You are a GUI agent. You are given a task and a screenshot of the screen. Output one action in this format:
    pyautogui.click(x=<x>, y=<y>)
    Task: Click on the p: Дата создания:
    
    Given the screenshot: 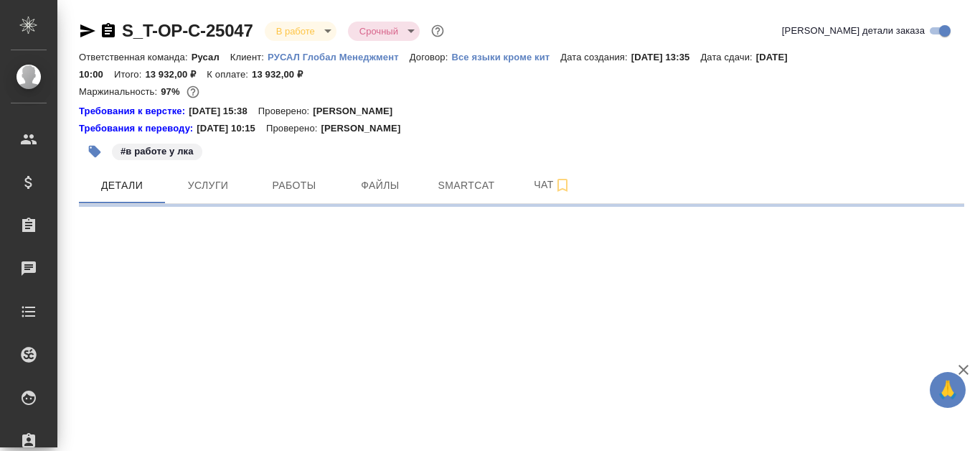 What is the action you would take?
    pyautogui.click(x=596, y=57)
    